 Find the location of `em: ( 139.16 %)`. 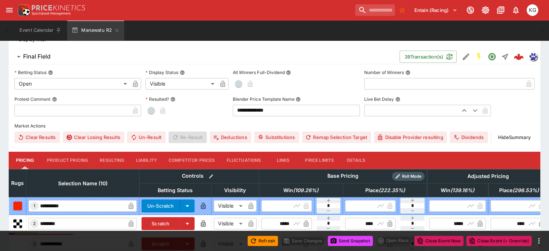

em: ( 139.16 %) is located at coordinates (463, 190).